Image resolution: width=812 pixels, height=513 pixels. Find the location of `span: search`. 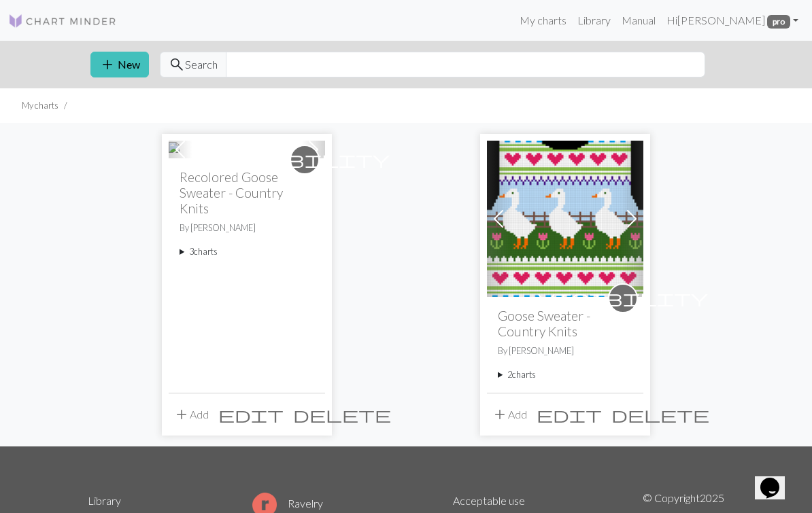

span: search is located at coordinates (177, 65).